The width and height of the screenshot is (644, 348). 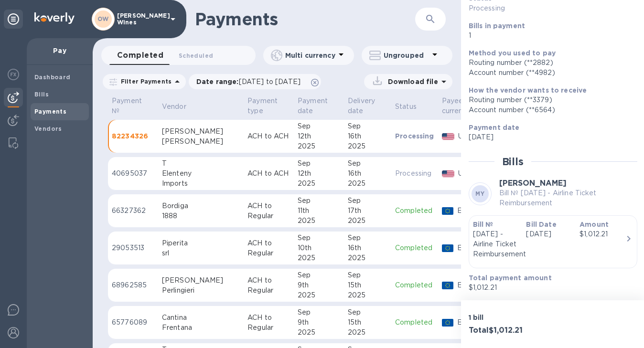 What do you see at coordinates (127, 106) in the screenshot?
I see `p: Payment №` at bounding box center [127, 106].